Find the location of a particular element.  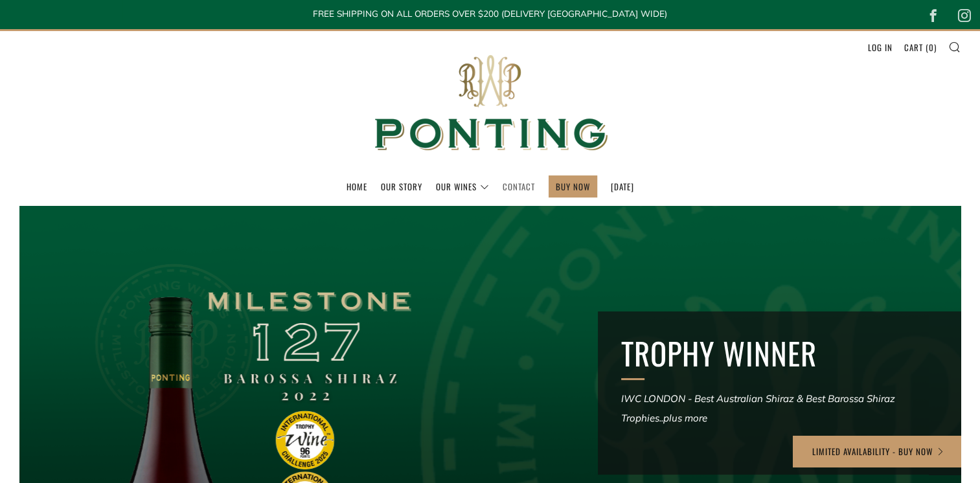

a: Home is located at coordinates (357, 186).